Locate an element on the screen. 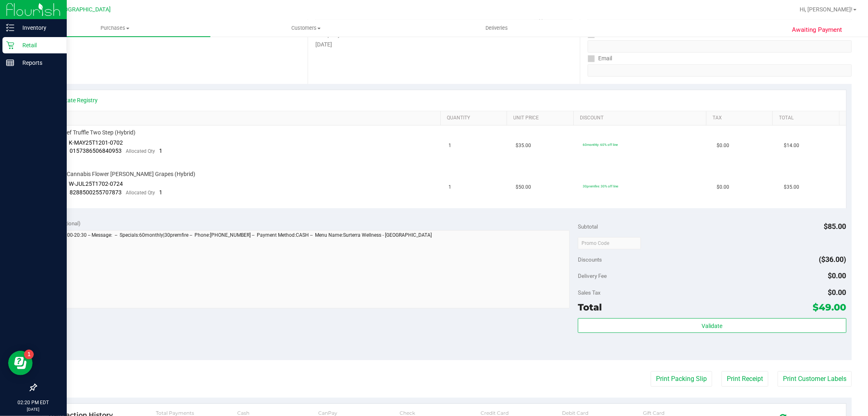 This screenshot has width=868, height=416. span: Discounts is located at coordinates (590, 259).